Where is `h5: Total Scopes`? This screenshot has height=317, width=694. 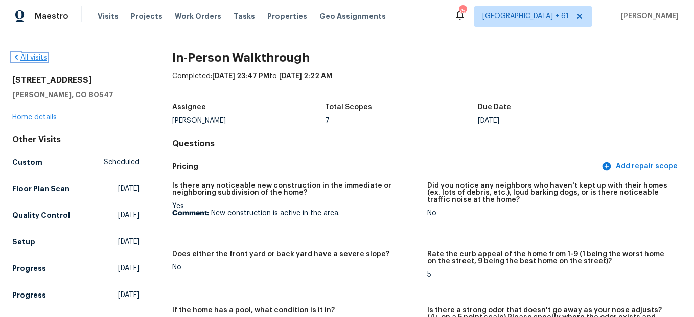
h5: Total Scopes is located at coordinates (348, 107).